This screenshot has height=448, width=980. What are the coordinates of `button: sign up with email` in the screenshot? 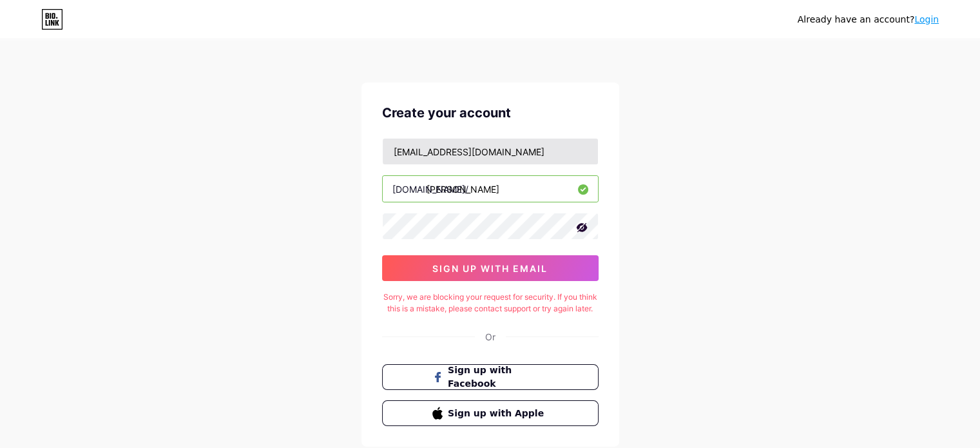 It's located at (491, 268).